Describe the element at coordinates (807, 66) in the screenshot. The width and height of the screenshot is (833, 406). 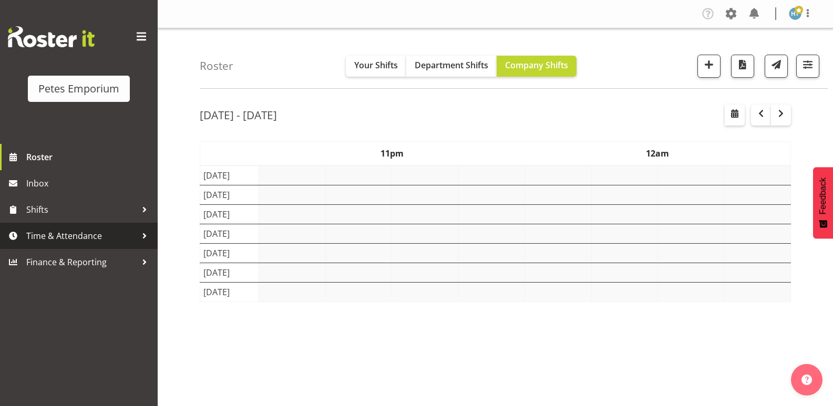
I see `button: Filter Shifts` at that location.